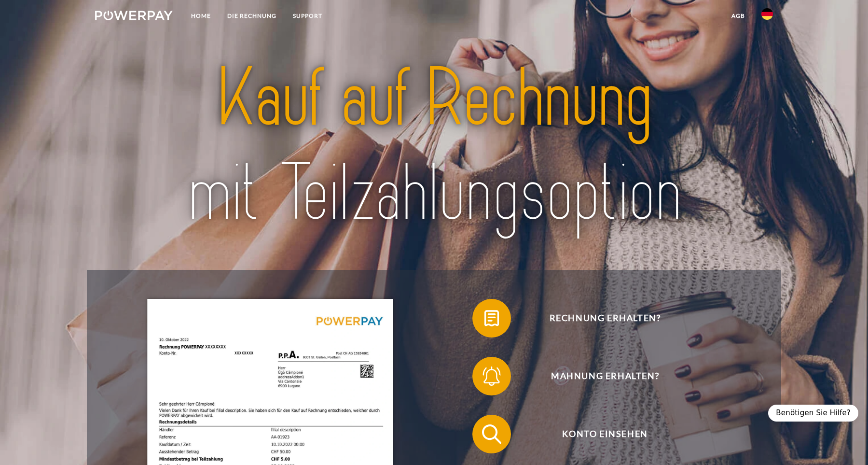  I want to click on img: logo-powerpay-white.svg, so click(134, 16).